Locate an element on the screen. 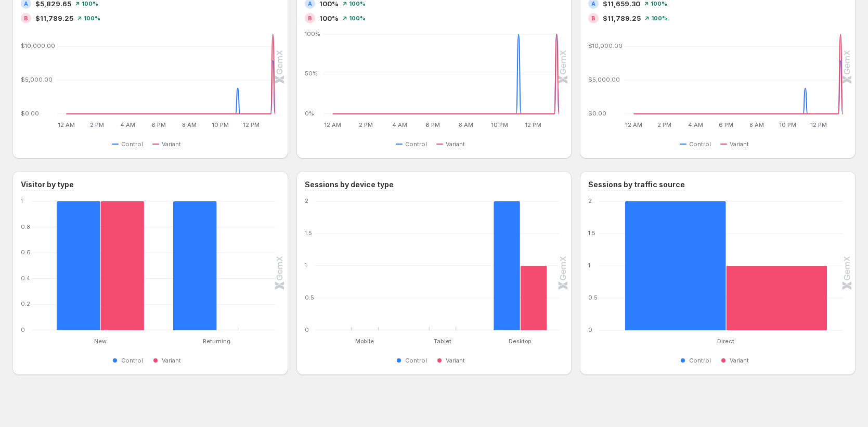 This screenshot has height=427, width=868. g: Returning: Control 1,Variant 0 is located at coordinates (217, 266).